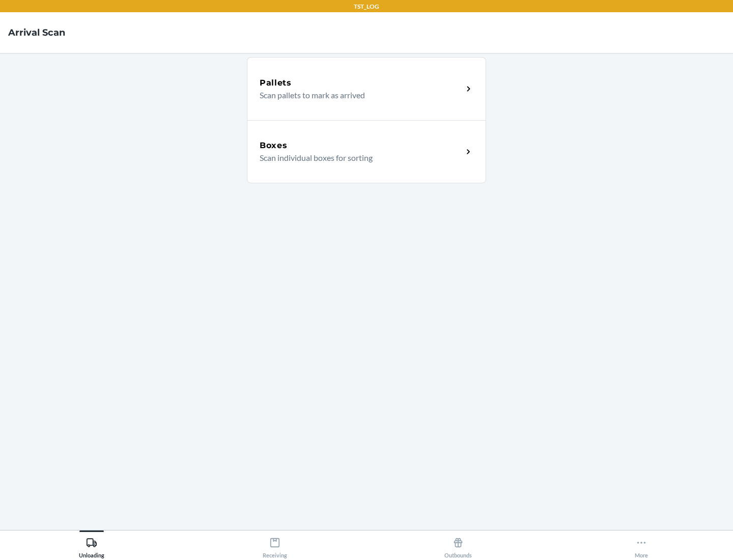 This screenshot has height=560, width=733. I want to click on a: BoxesScan individual boxes for sorting, so click(366, 152).